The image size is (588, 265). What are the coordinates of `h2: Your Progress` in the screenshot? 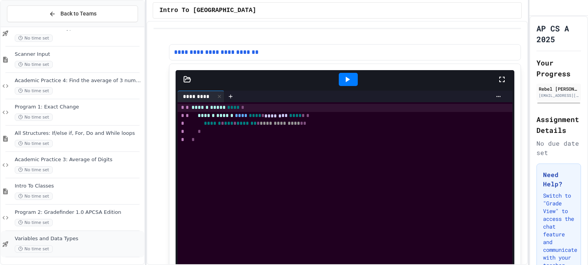 It's located at (558, 68).